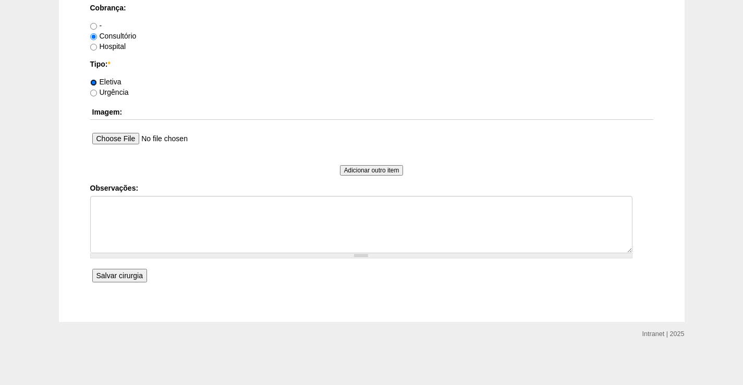 The height and width of the screenshot is (385, 743). What do you see at coordinates (664, 334) in the screenshot?
I see `div: Intranet | 2025` at bounding box center [664, 334].